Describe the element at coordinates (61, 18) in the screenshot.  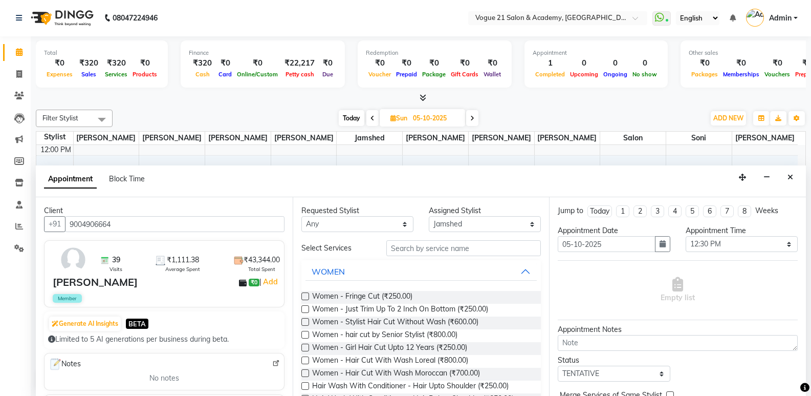
I see `img: logo` at that location.